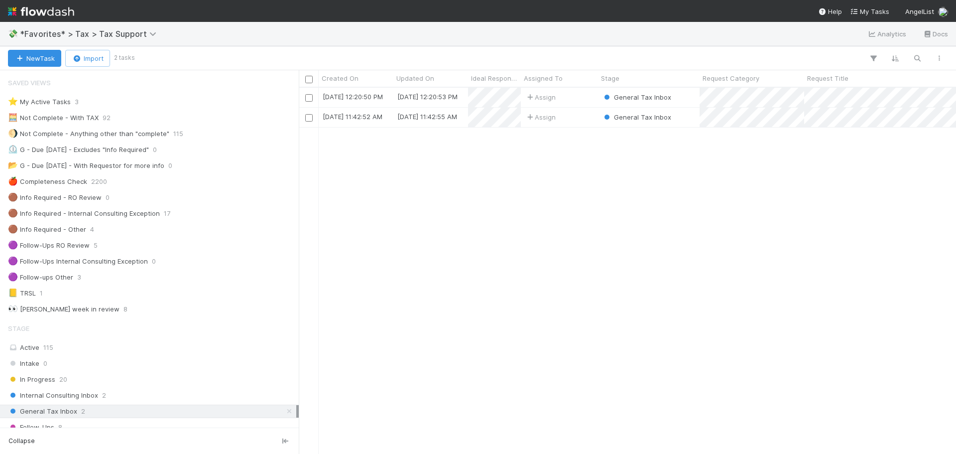 Image resolution: width=956 pixels, height=454 pixels. Describe the element at coordinates (40, 277) in the screenshot. I see `div: Follow-ups Other` at that location.